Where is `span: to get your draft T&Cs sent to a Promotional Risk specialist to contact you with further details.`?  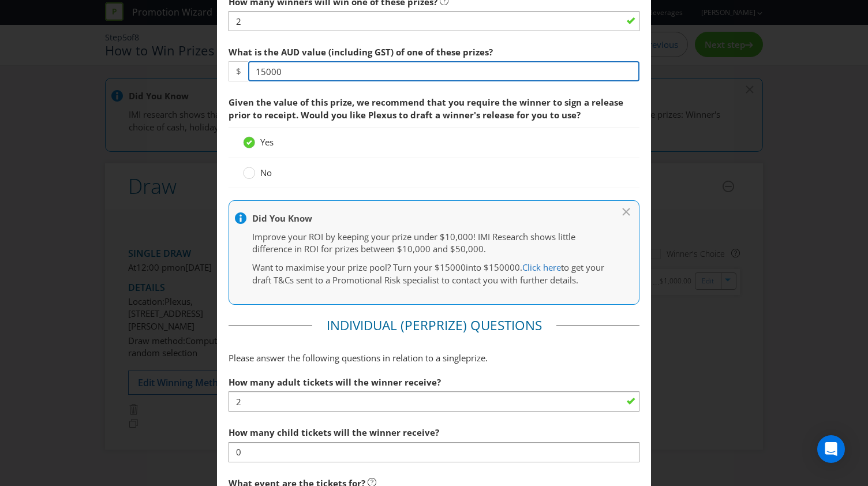
span: to get your draft T&Cs sent to a Promotional Risk specialist to contact you with further details. is located at coordinates (428, 273).